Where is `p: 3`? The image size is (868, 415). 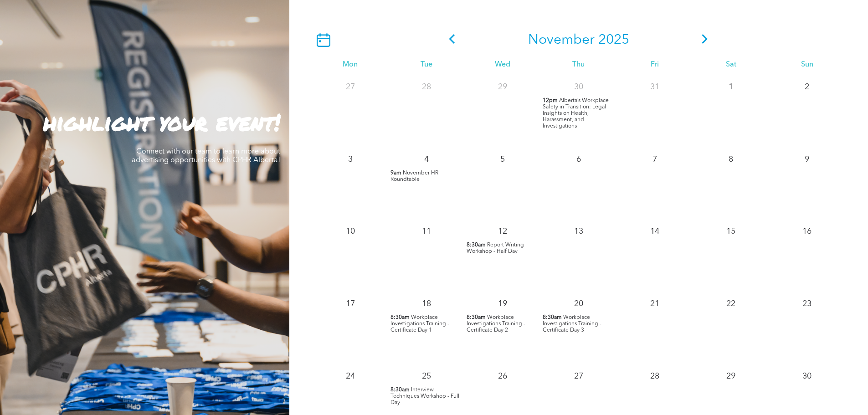
p: 3 is located at coordinates (350, 159).